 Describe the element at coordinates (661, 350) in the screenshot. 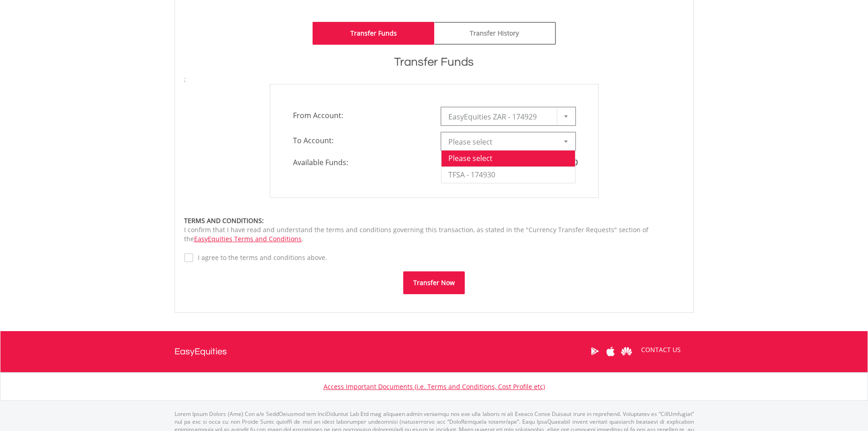

I see `a: CONTACT US` at that location.